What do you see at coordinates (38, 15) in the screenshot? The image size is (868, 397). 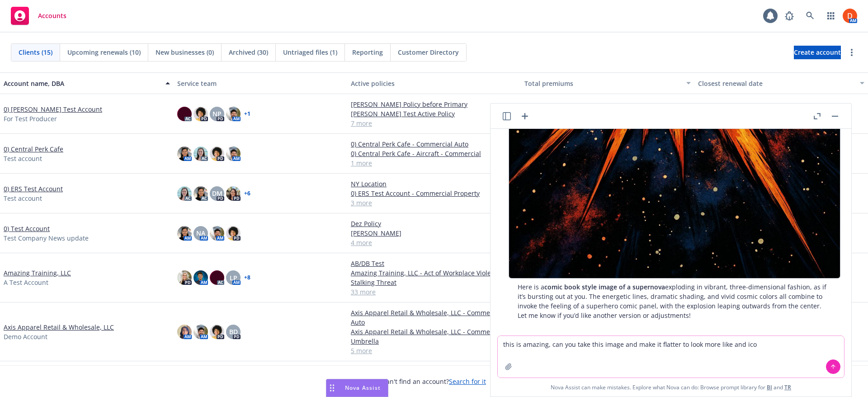 I see `a: Accounts` at bounding box center [38, 15].